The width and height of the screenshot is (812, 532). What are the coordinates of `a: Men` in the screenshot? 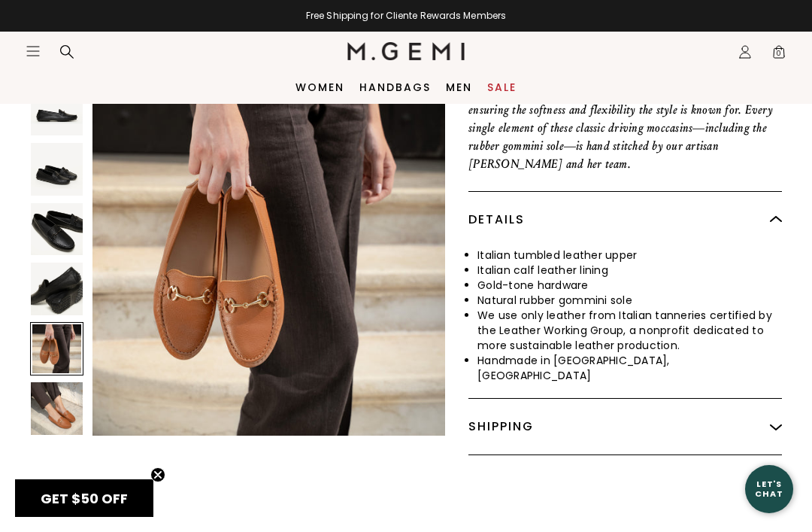 It's located at (459, 87).